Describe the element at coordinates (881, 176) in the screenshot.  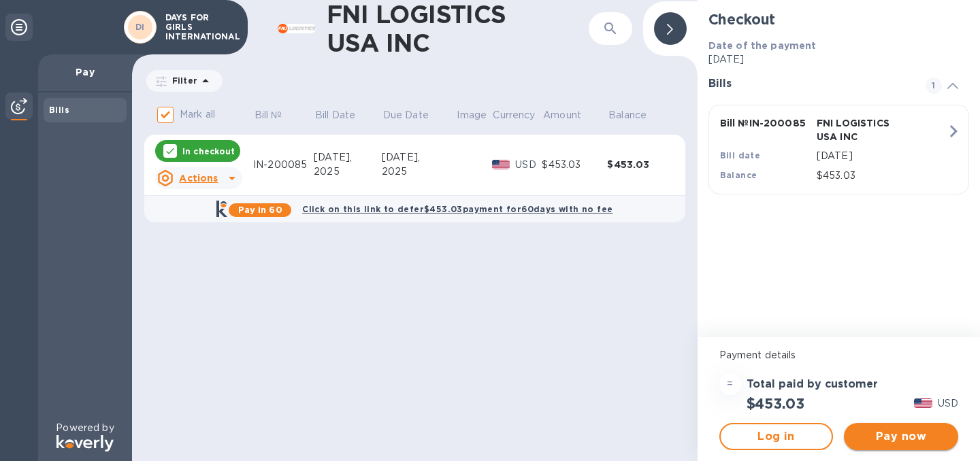
I see `p: $453.03` at that location.